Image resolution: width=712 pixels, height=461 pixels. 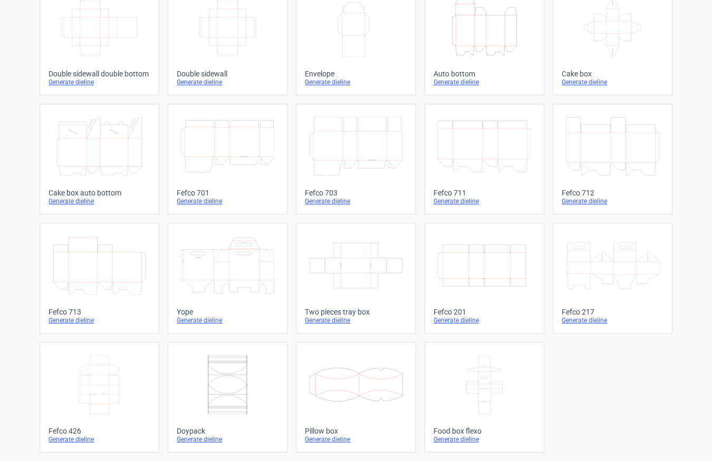 I want to click on div: Pillow box, so click(x=355, y=431).